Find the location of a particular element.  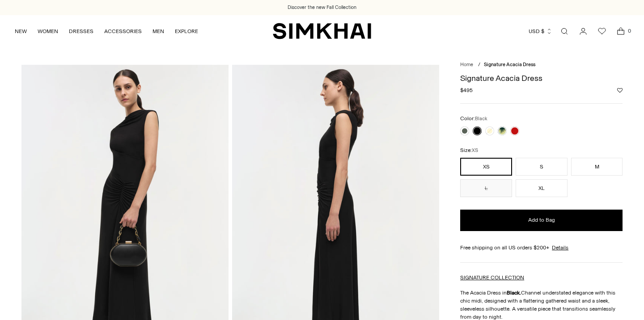

h1: Signature Acacia Dress is located at coordinates (541, 78).